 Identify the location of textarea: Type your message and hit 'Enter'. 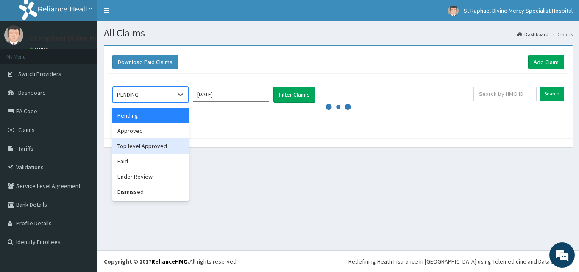
(83, 196).